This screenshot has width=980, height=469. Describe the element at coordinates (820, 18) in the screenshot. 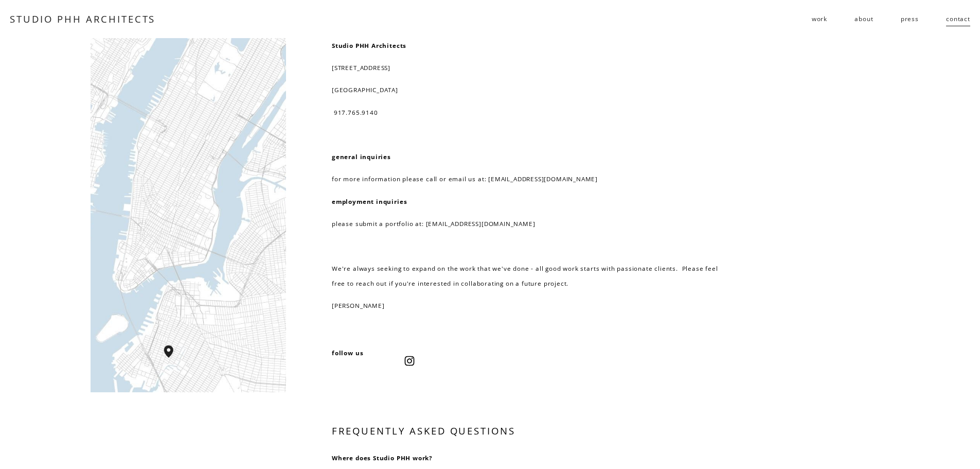

I see `span: work` at that location.